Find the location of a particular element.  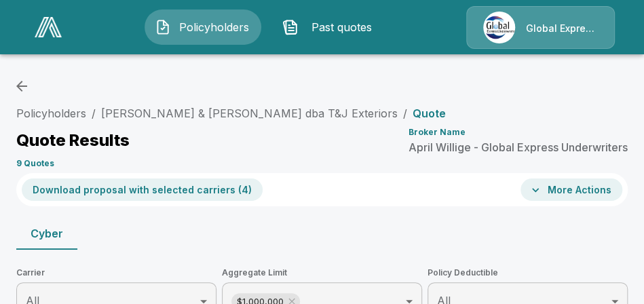

p: 9 Quotes is located at coordinates (35, 163).